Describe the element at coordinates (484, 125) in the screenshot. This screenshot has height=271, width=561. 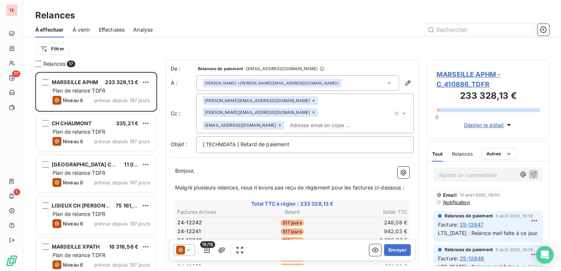
I see `span: Déplier le détail` at that location.